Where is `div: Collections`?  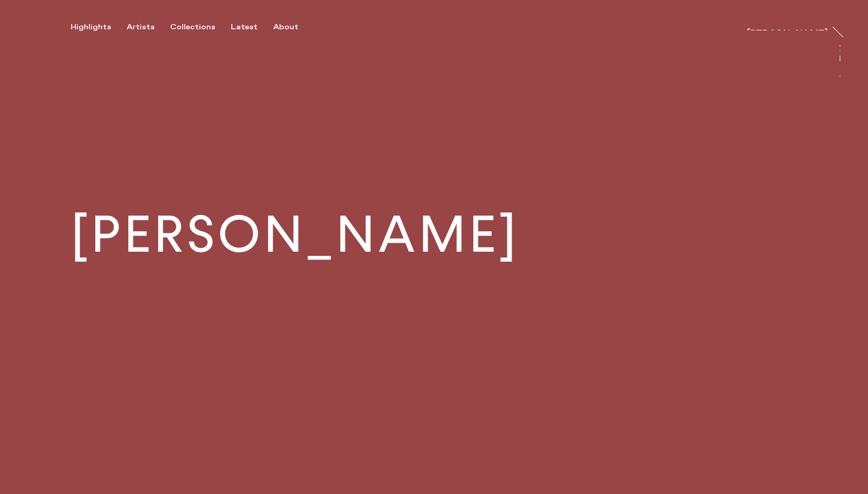
div: Collections is located at coordinates (193, 27).